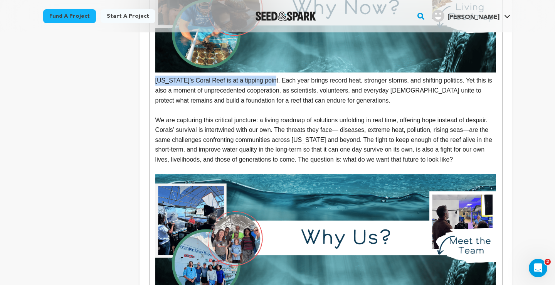 The width and height of the screenshot is (555, 285). What do you see at coordinates (471, 15) in the screenshot?
I see `a: Larson A.'s Profile` at bounding box center [471, 15].